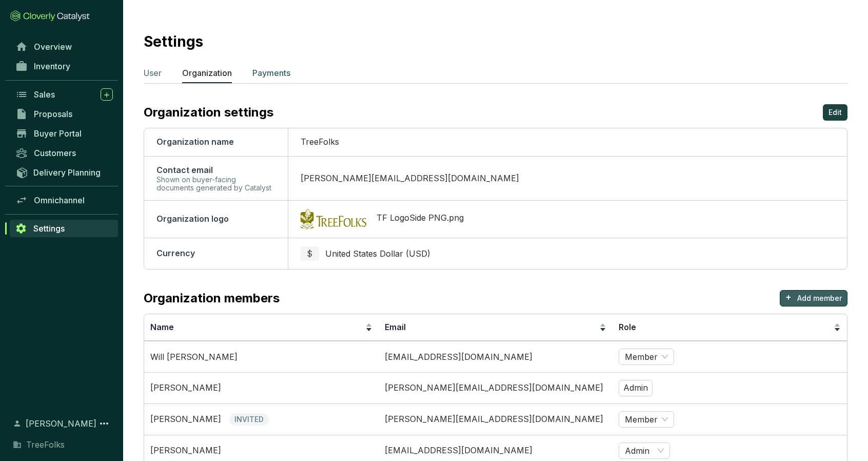 Image resolution: width=868 pixels, height=461 pixels. Describe the element at coordinates (64, 66) in the screenshot. I see `a: Inventory` at that location.